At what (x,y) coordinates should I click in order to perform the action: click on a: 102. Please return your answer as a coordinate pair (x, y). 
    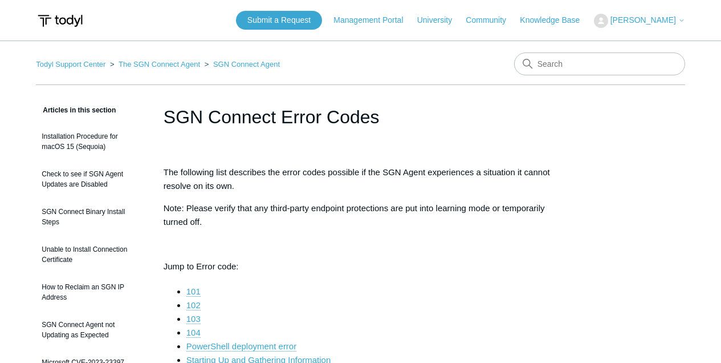
    Looking at the image, I should click on (193, 305).